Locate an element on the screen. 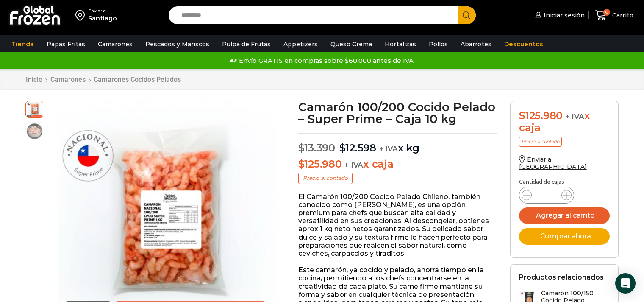  a: Tienda is located at coordinates (22, 44).